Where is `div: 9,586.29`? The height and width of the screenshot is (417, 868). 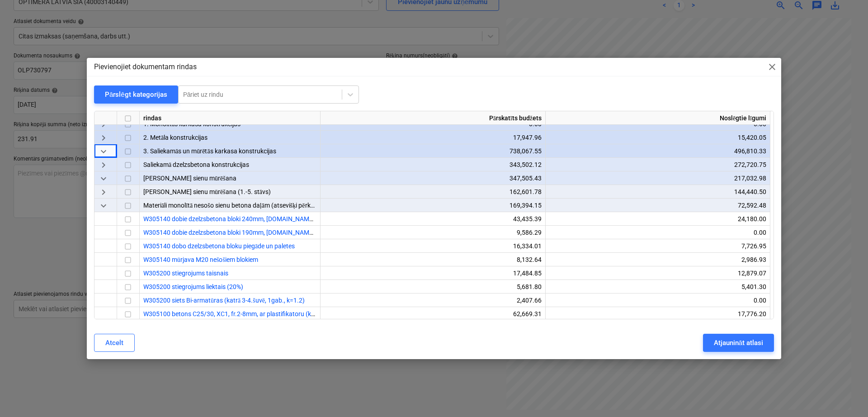
div: 9,586.29 is located at coordinates (433, 232).